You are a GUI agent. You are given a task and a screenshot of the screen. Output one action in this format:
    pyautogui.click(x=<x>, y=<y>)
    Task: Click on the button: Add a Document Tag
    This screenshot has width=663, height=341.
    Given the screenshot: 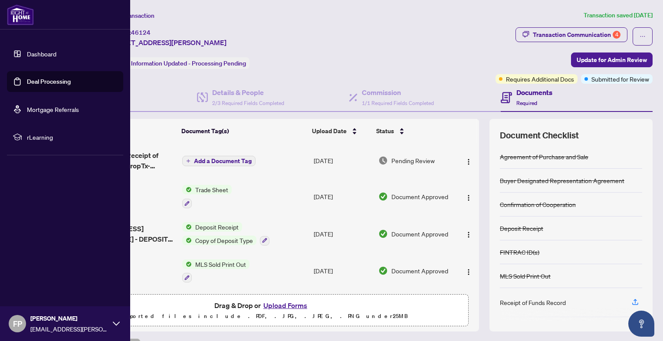 What is the action you would take?
    pyautogui.click(x=219, y=161)
    